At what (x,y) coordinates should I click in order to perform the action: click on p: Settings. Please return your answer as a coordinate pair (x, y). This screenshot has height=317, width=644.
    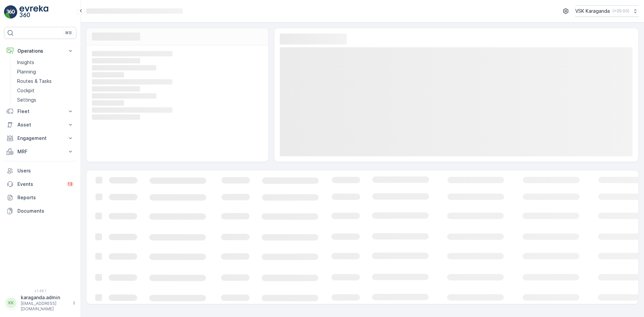
    Looking at the image, I should click on (26, 100).